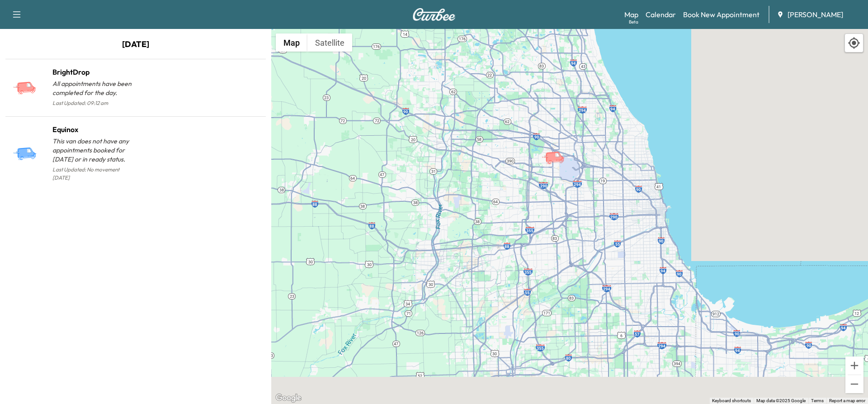 This screenshot has width=868, height=404. Describe the element at coordinates (855, 384) in the screenshot. I see `button: Zoom out` at that location.